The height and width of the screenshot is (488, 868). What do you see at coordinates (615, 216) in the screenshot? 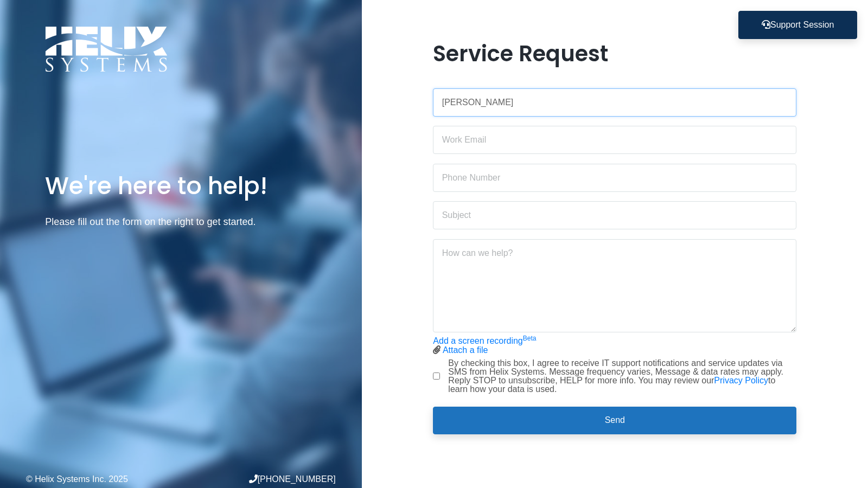
I see `input: Subject` at bounding box center [615, 216].